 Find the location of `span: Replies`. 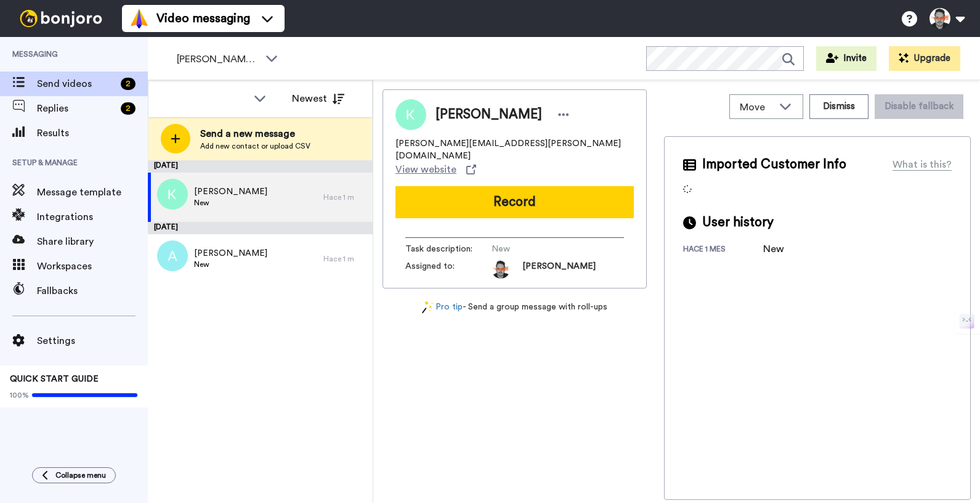

span: Replies is located at coordinates (77, 109).